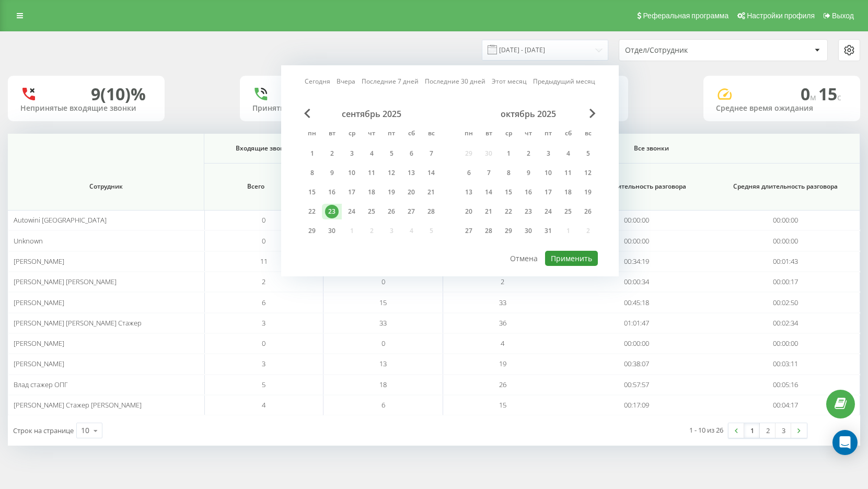 The height and width of the screenshot is (489, 868). I want to click on span: Общая длительность разговора, so click(636, 187).